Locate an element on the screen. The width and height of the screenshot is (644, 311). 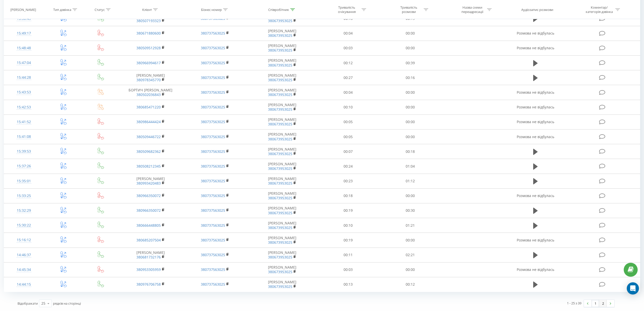
div: Тип дзвінка is located at coordinates (62, 9).